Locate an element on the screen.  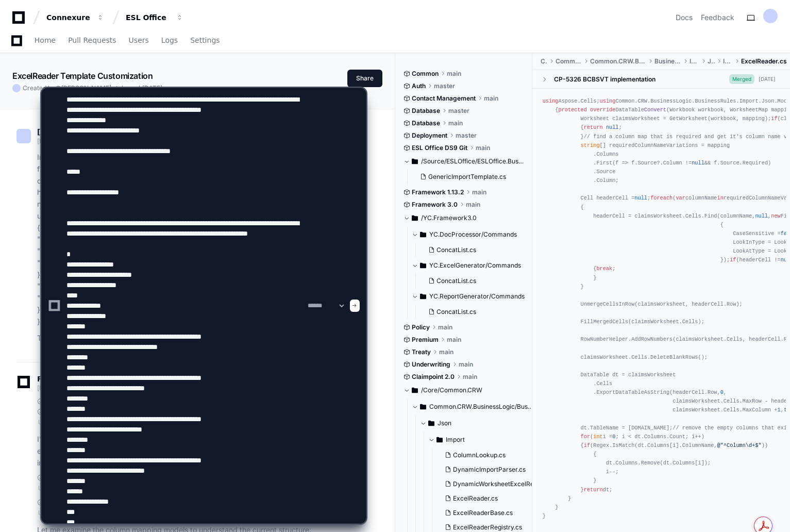
span: main is located at coordinates (454, 74).